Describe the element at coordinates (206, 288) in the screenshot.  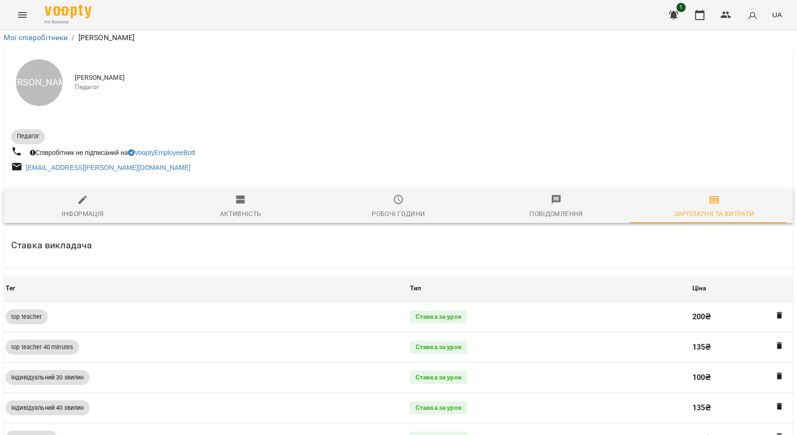
I see `th: Тег` at that location.